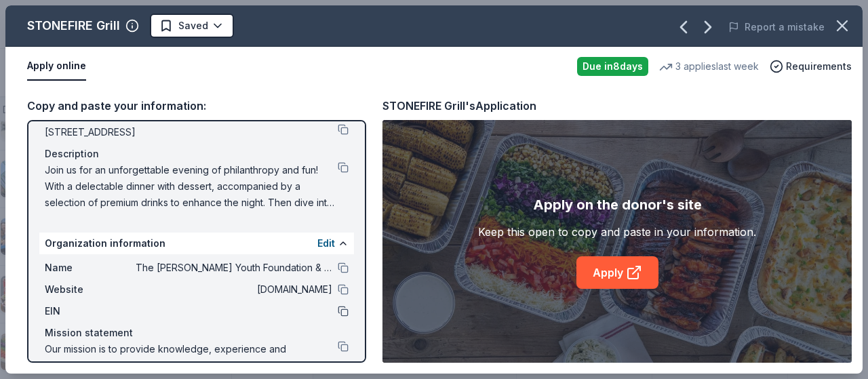  I want to click on span: EIN, so click(90, 311).